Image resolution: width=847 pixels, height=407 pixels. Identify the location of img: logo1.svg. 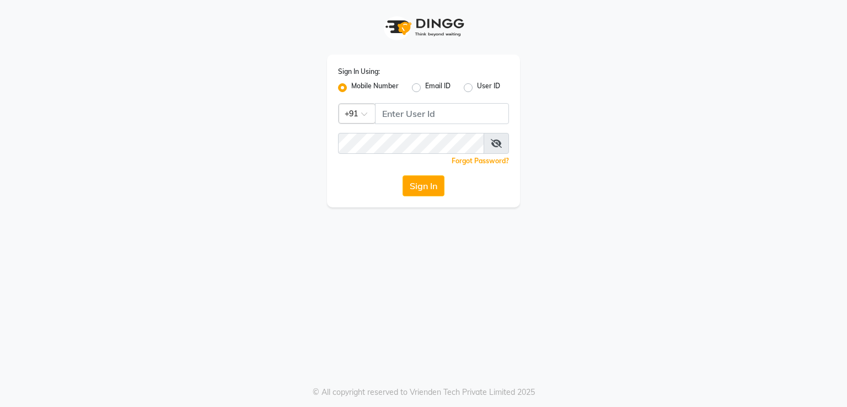
(423, 27).